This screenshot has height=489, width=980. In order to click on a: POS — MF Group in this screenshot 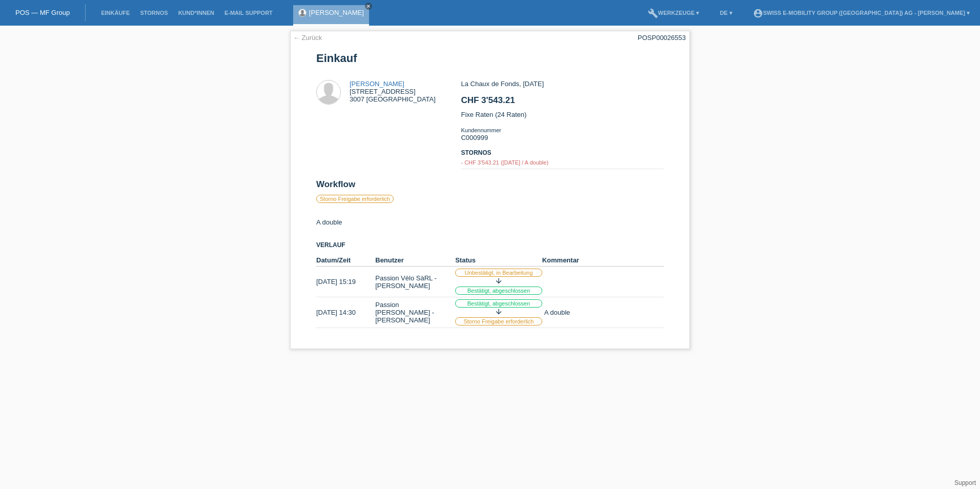, I will do `click(43, 12)`.